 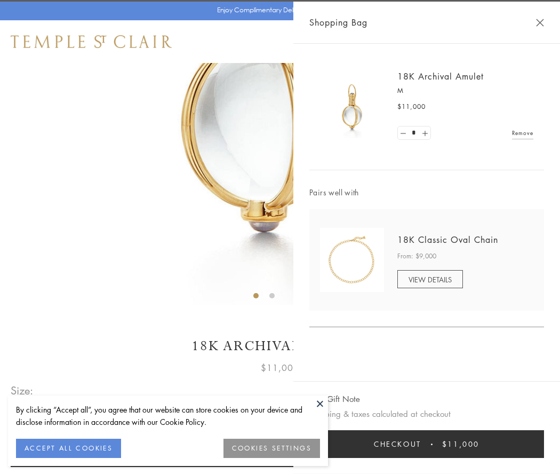 I want to click on a: Remove, so click(x=523, y=133).